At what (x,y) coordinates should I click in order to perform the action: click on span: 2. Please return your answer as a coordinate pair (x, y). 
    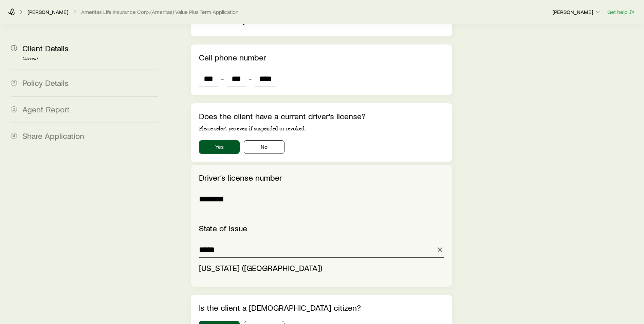
    Looking at the image, I should click on (14, 83).